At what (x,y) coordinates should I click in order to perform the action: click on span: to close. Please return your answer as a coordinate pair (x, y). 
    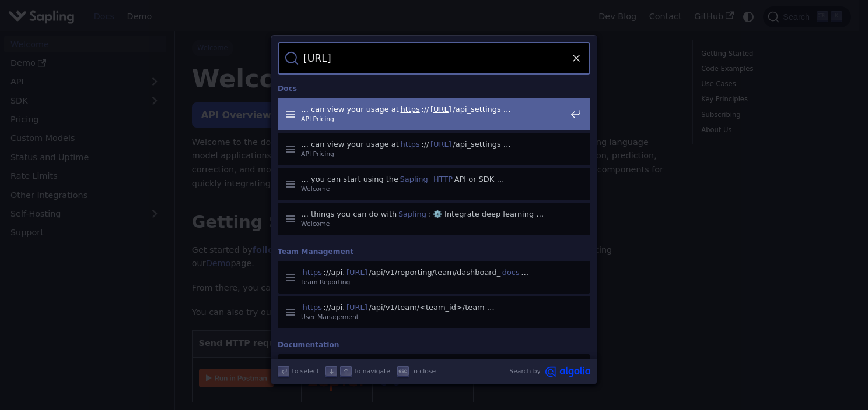
    Looking at the image, I should click on (423, 371).